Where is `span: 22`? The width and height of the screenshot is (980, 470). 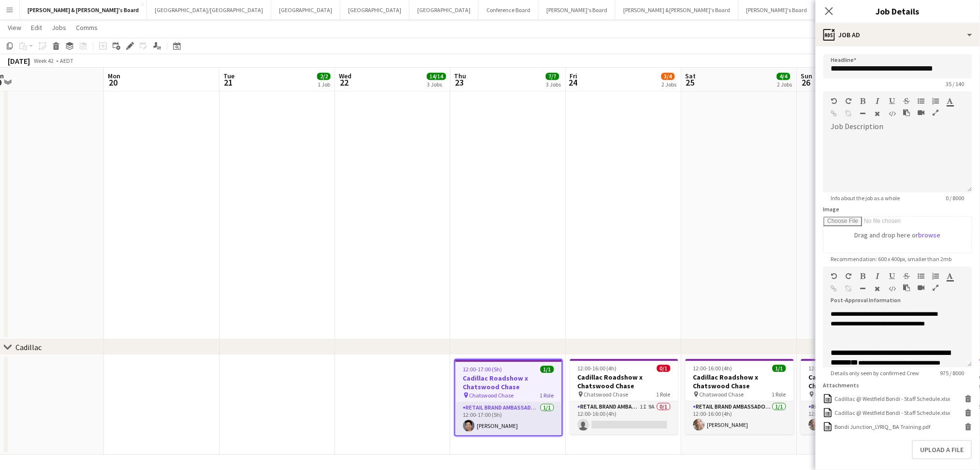
span: 22 is located at coordinates (344, 82).